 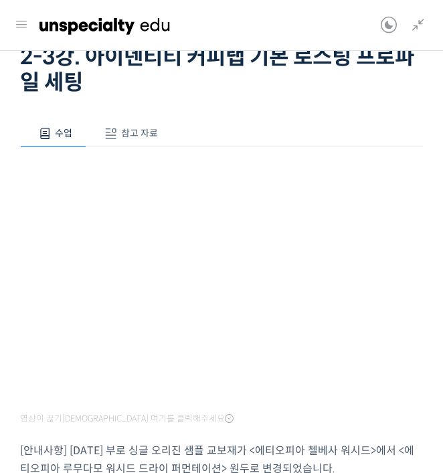 I want to click on span: 설정, so click(x=215, y=388).